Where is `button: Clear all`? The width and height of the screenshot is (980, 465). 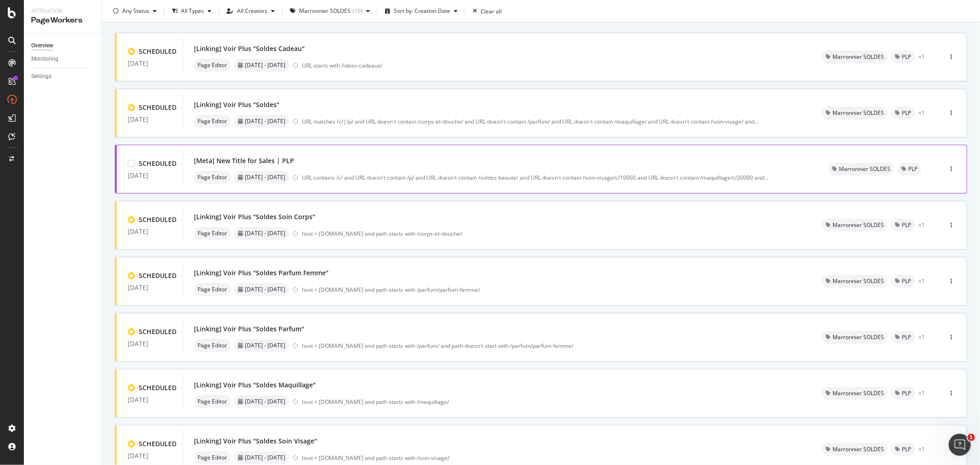 button: Clear all is located at coordinates (485, 11).